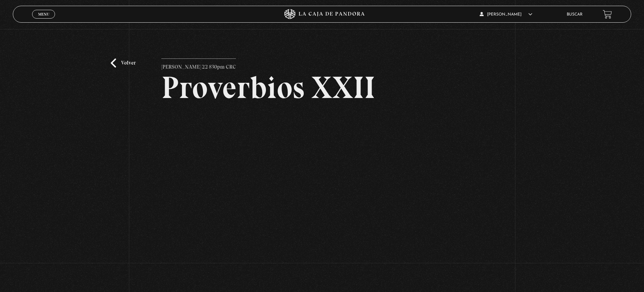  I want to click on span: Cerrar, so click(43, 20).